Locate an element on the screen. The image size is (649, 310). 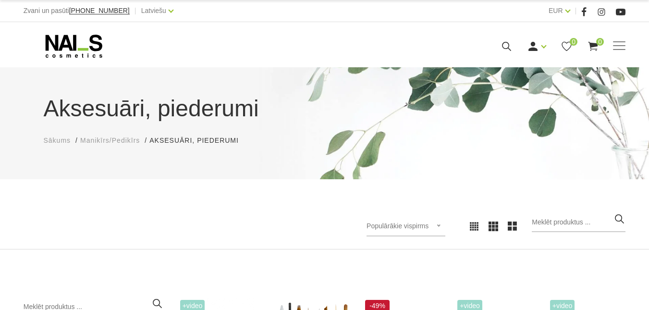
span: Sākums is located at coordinates (57, 140).